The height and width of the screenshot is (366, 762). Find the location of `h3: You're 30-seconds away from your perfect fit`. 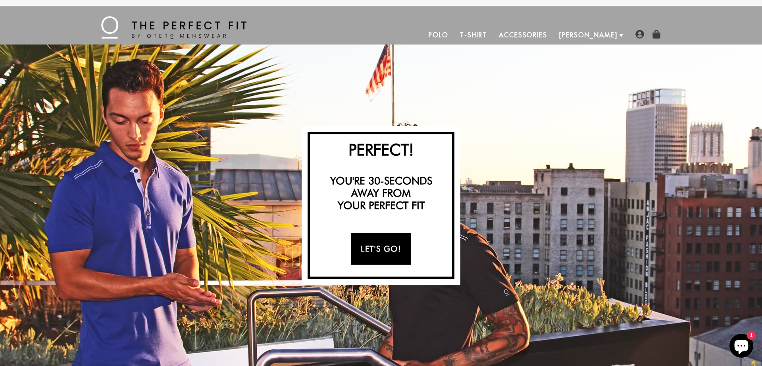

h3: You're 30-seconds away from your perfect fit is located at coordinates (381, 193).